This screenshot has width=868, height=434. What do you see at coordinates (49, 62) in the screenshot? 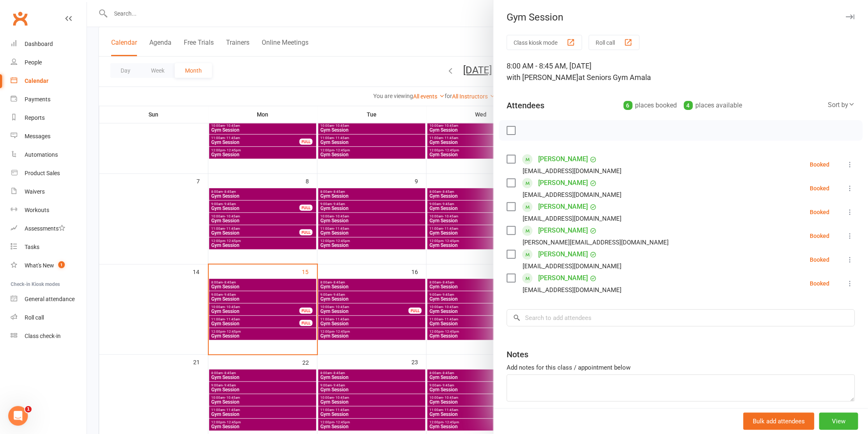
I see `a: People` at bounding box center [49, 62].